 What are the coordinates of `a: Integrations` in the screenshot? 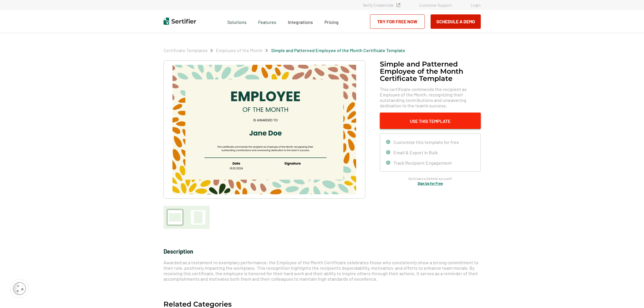 It's located at (300, 21).